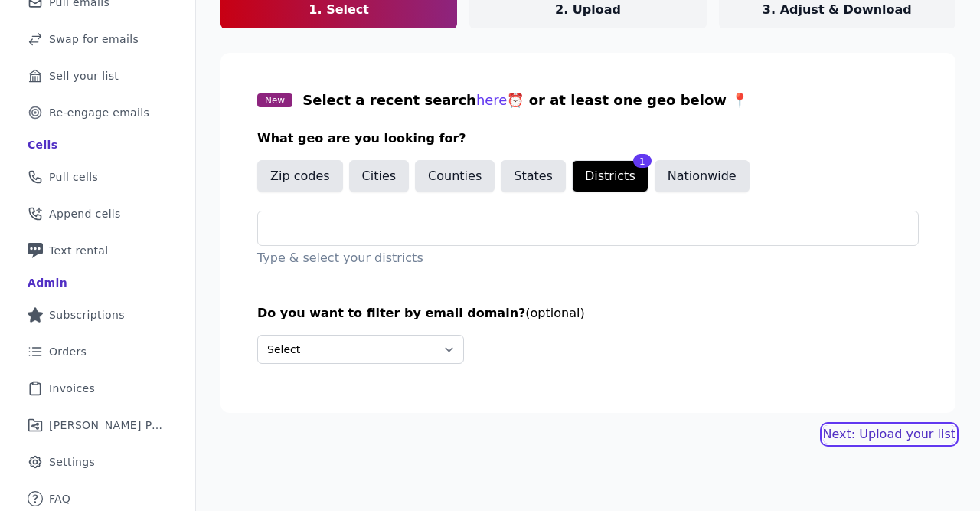  Describe the element at coordinates (97, 76) in the screenshot. I see `a: Sell your list` at that location.